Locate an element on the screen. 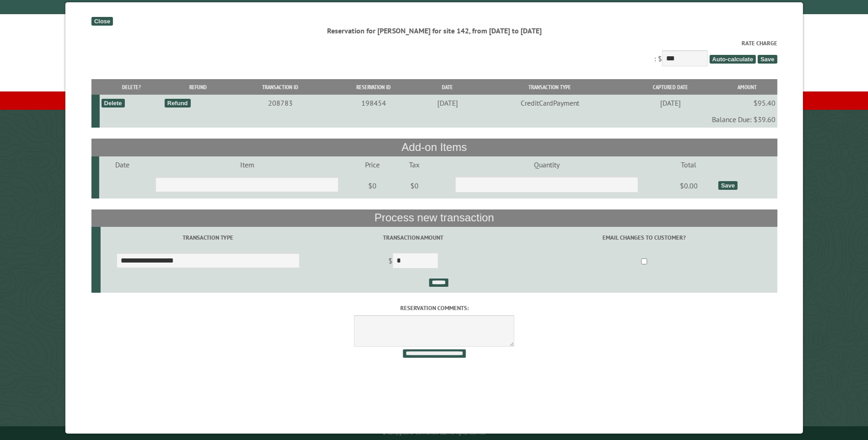  td: $0.00 is located at coordinates (688, 186).